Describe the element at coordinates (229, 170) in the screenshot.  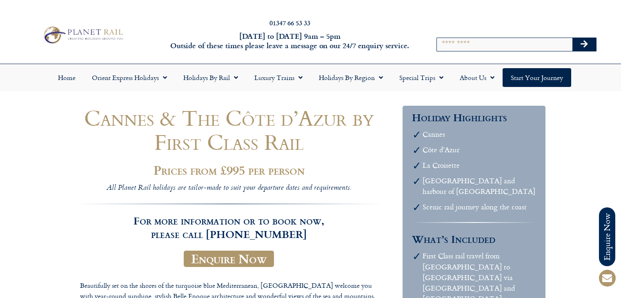
I see `h2: Prices from £995 per person` at that location.